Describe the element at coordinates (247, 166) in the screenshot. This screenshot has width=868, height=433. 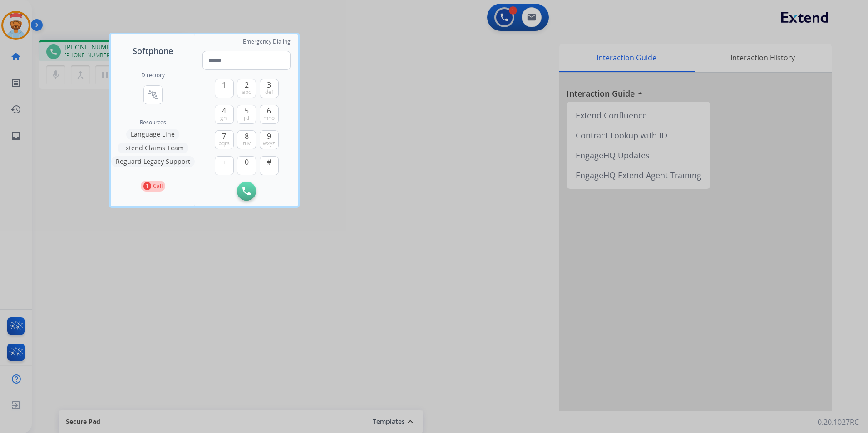
I see `button: 0` at that location.